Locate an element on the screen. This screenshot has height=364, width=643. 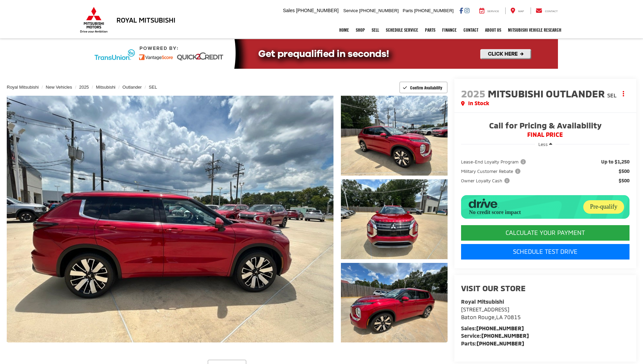
a: Finance is located at coordinates (449, 30).